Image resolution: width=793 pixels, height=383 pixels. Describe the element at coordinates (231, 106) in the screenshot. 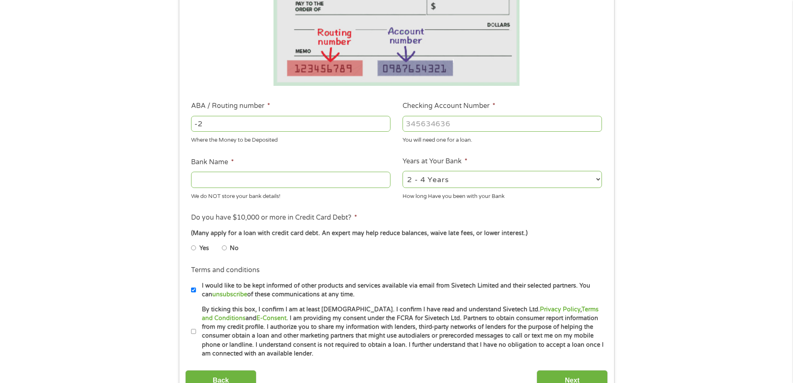

I see `label: ABA / Routing number` at that location.